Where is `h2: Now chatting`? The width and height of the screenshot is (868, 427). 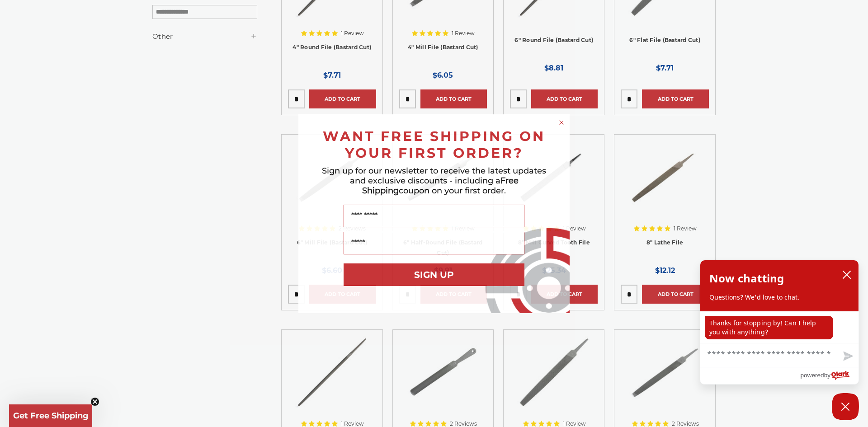 h2: Now chatting is located at coordinates (747, 278).